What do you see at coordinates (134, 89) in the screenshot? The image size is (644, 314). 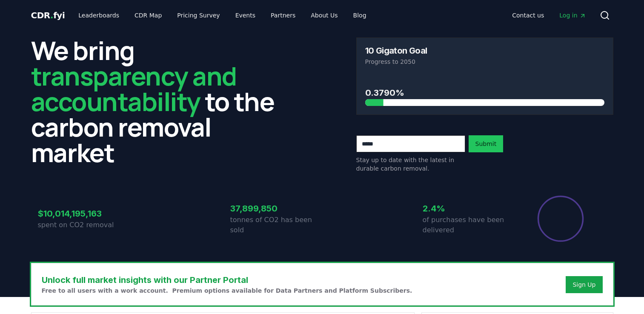 I see `span: transparency and accountability` at bounding box center [134, 89].